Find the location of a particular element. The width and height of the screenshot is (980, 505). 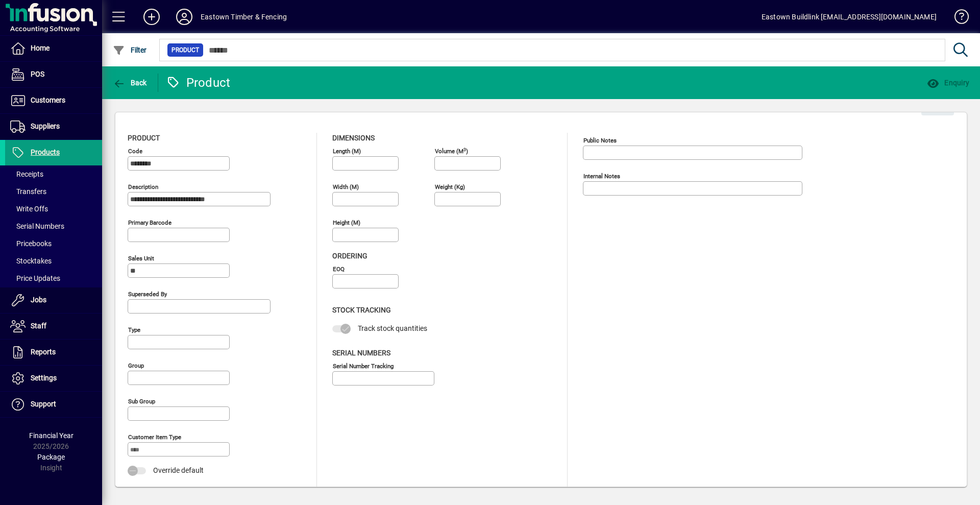

button: Filter is located at coordinates (130, 50).